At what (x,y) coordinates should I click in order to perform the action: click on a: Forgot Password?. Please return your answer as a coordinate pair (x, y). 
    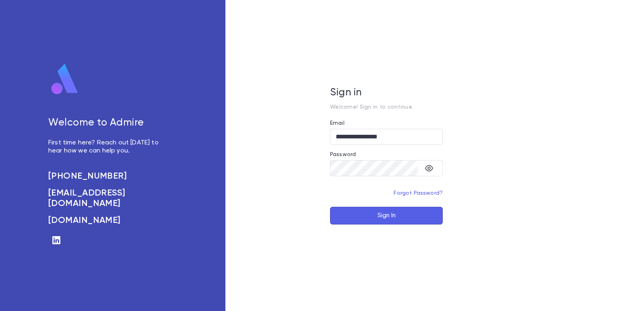
    Looking at the image, I should click on (418, 193).